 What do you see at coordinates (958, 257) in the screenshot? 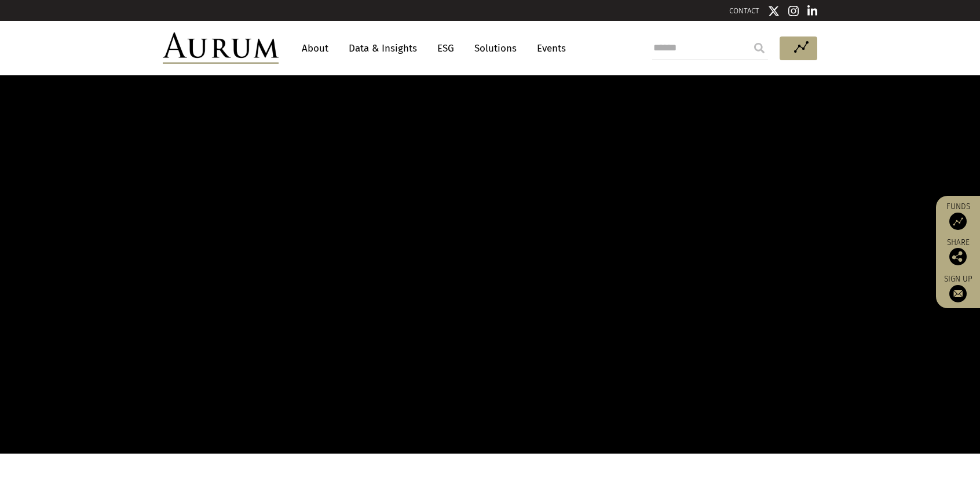
I see `img: Share this post` at bounding box center [958, 257].